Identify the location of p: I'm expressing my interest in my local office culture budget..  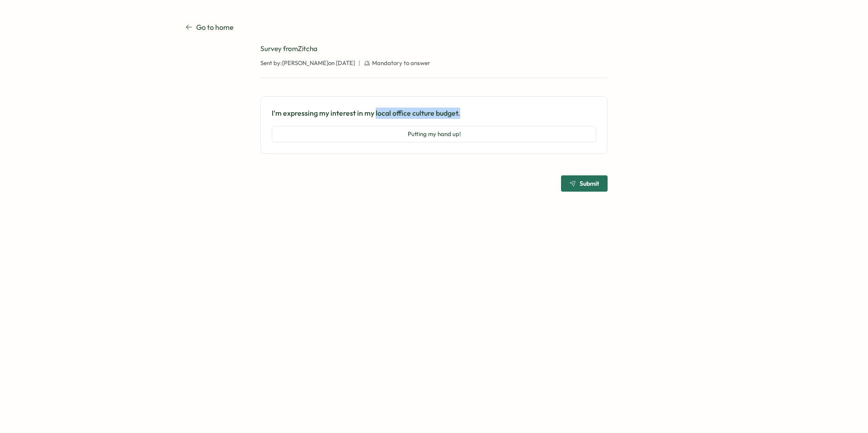
(434, 113).